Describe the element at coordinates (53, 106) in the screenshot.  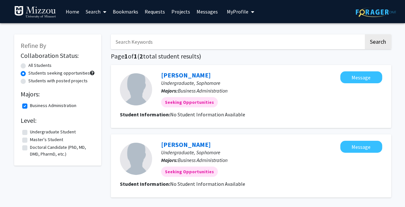
I see `label: Business Administration` at that location.